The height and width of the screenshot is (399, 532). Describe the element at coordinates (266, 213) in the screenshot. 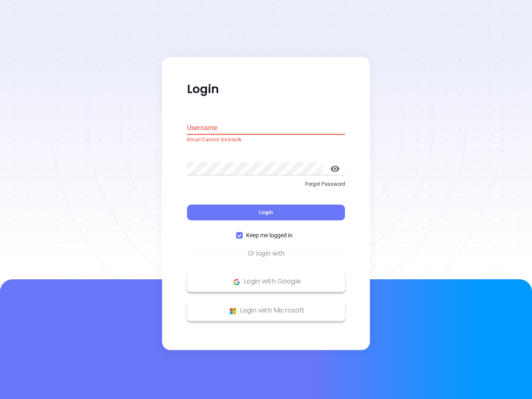

I see `button: Login` at that location.